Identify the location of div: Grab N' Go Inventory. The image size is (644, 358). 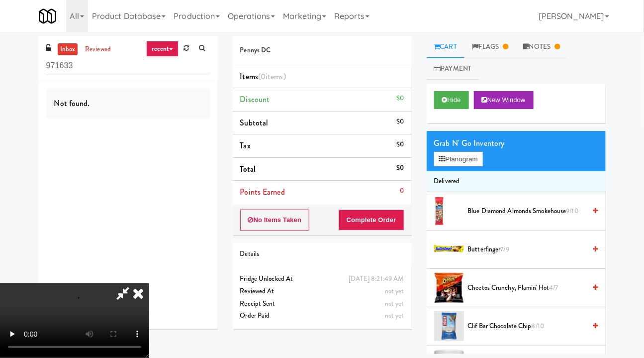
(516, 143).